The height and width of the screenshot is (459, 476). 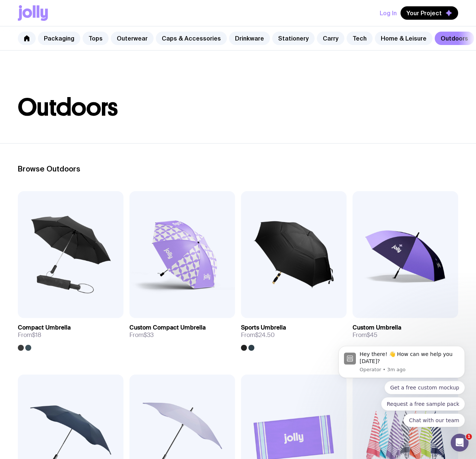 What do you see at coordinates (469, 436) in the screenshot?
I see `span: 1` at bounding box center [469, 436].